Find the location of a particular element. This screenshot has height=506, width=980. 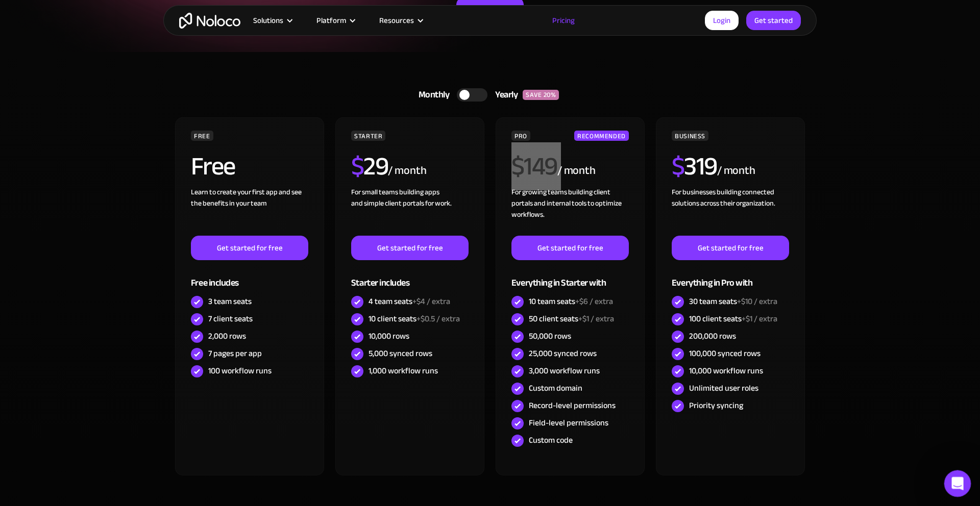

a: Explore our Noloco Guides is located at coordinates (102, 255).